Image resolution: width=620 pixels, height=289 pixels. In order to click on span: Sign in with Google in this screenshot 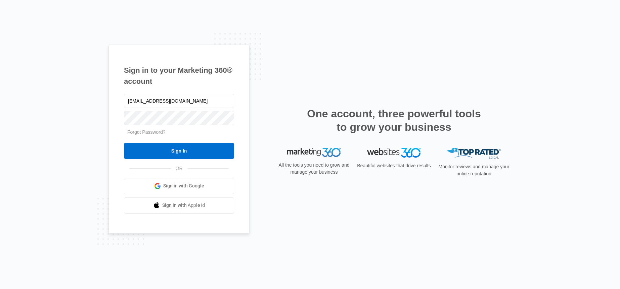, I will do `click(184, 186)`.